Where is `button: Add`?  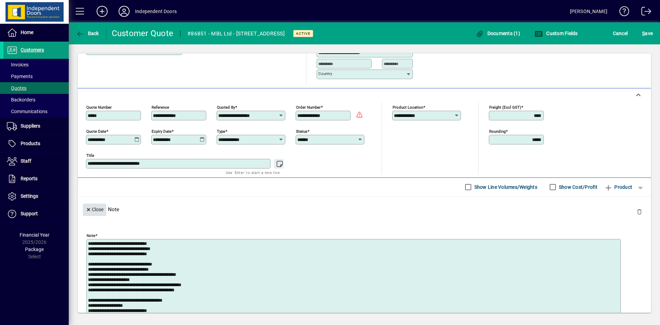
button: Add is located at coordinates (102, 11).